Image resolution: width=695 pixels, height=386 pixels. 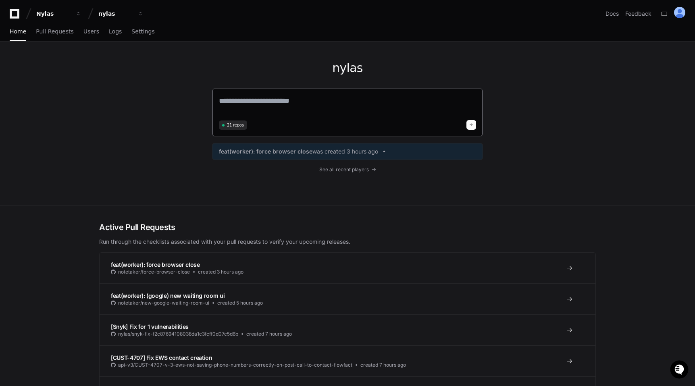 What do you see at coordinates (54, 31) in the screenshot?
I see `span: Pull Requests` at bounding box center [54, 31].